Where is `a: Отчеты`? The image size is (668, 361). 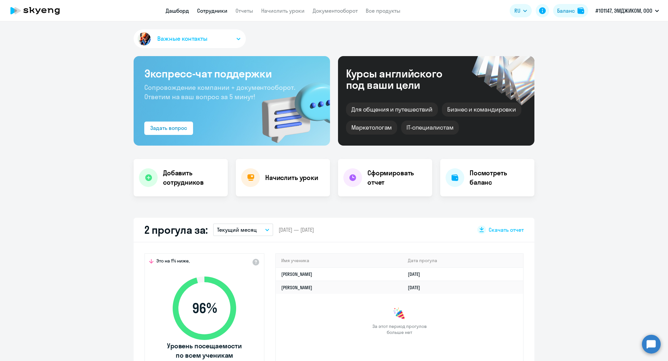
a: Отчеты is located at coordinates (244, 11).